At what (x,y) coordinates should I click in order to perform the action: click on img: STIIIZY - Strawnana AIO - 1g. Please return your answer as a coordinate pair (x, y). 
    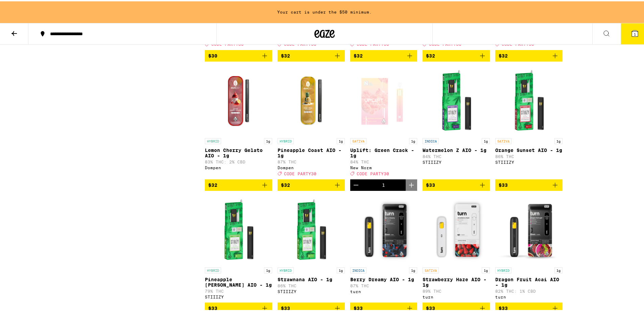
    Looking at the image, I should click on (311, 228).